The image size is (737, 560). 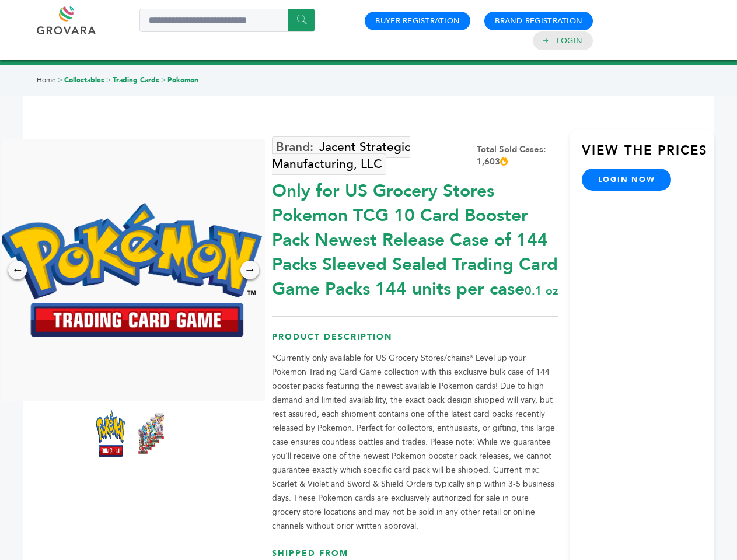 I want to click on div: Only for US Grocery Stores Pokemon TCG 10 Card Booster Pack Newest Release Case of 144 Packs Slee..., so click(x=415, y=238).